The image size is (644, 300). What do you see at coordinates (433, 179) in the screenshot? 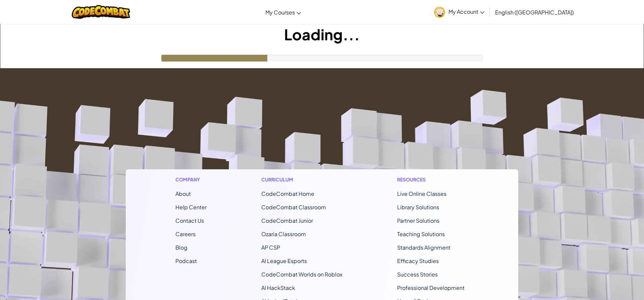
I see `h1: Resources` at bounding box center [433, 179].